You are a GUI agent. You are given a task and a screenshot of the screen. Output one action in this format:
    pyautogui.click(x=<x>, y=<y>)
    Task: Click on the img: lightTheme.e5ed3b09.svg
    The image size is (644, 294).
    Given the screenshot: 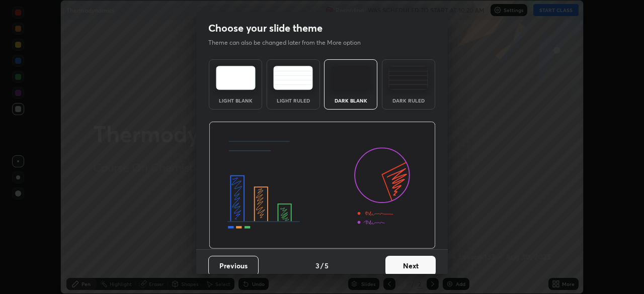 What is the action you would take?
    pyautogui.click(x=236, y=78)
    